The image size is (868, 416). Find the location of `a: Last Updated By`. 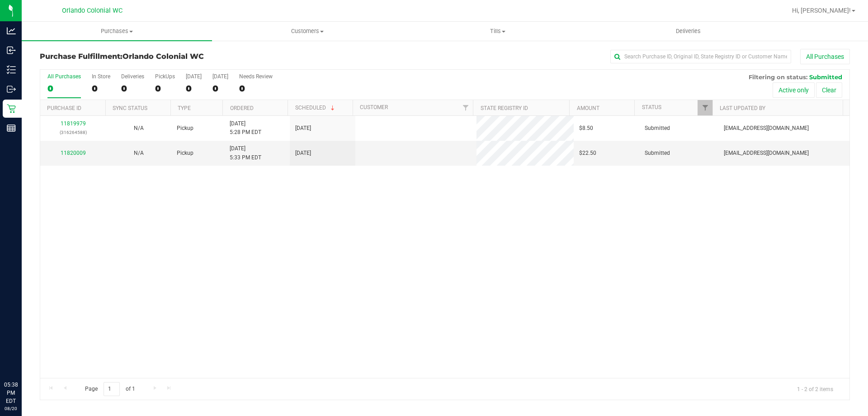

a: Last Updated By is located at coordinates (742, 108).